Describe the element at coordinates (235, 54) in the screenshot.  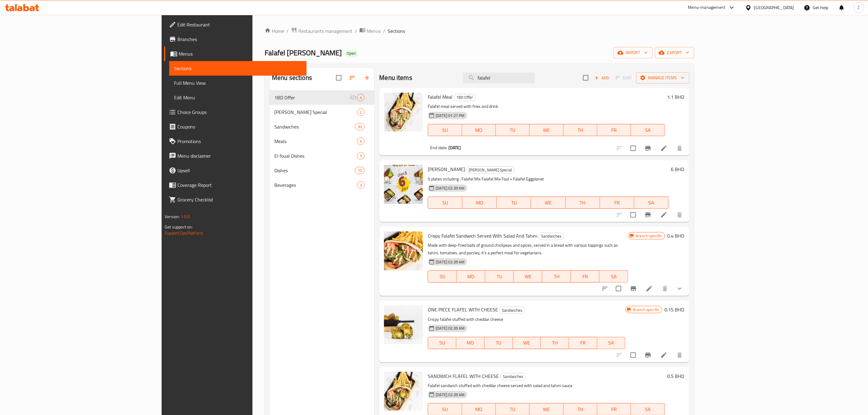
I see `a: Menus` at that location.